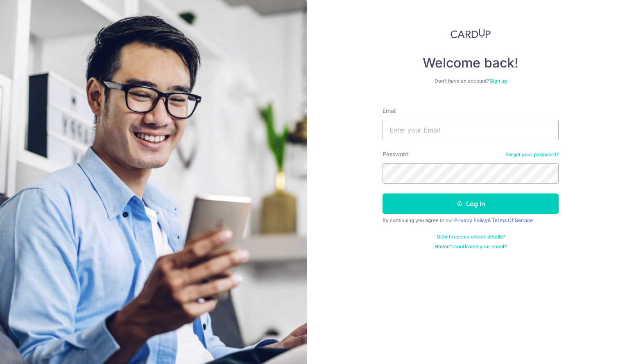  What do you see at coordinates (471, 237) in the screenshot?
I see `a: Didn't receive unlock details?` at bounding box center [471, 237].